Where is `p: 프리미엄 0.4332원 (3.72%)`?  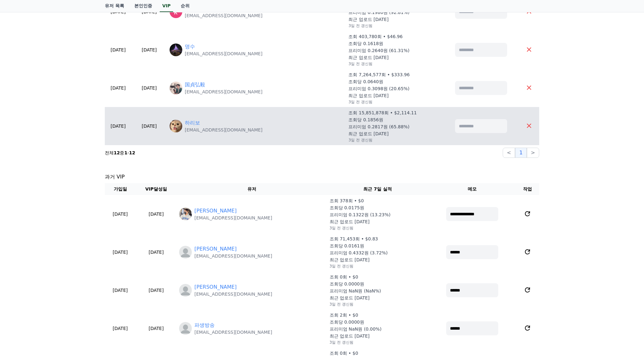
p: 프리미엄 0.4332원 (3.72%) is located at coordinates (359, 253).